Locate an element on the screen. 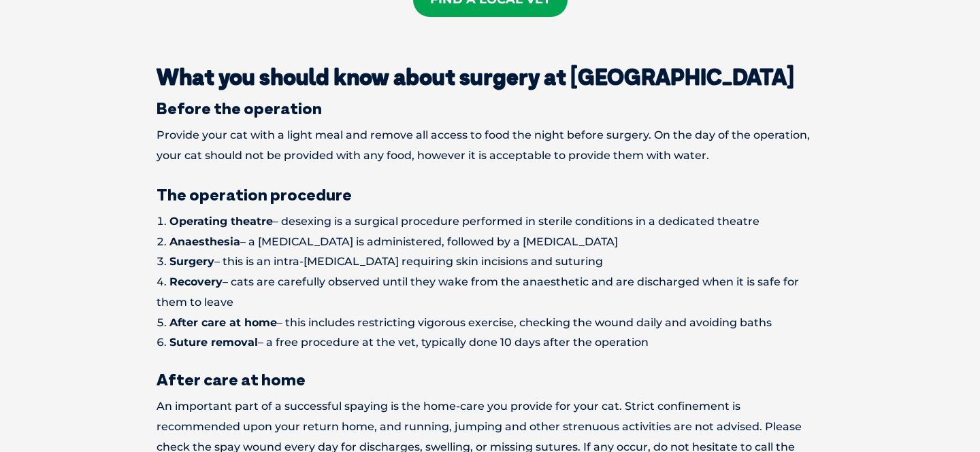  strong: Surgery is located at coordinates (192, 261).